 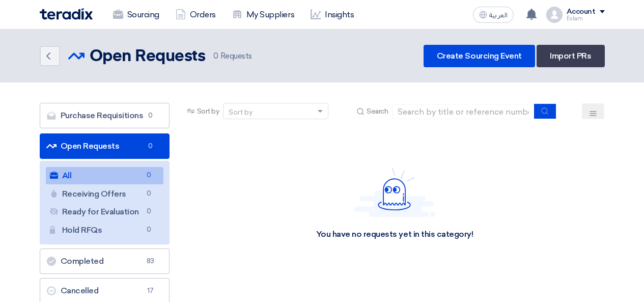 What do you see at coordinates (104, 212) in the screenshot?
I see `a: Ready for Evaluation` at bounding box center [104, 212].